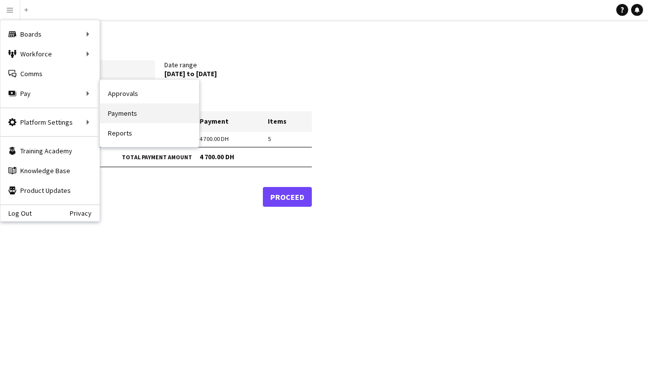  Describe the element at coordinates (149, 94) in the screenshot. I see `a: Approvals` at that location.